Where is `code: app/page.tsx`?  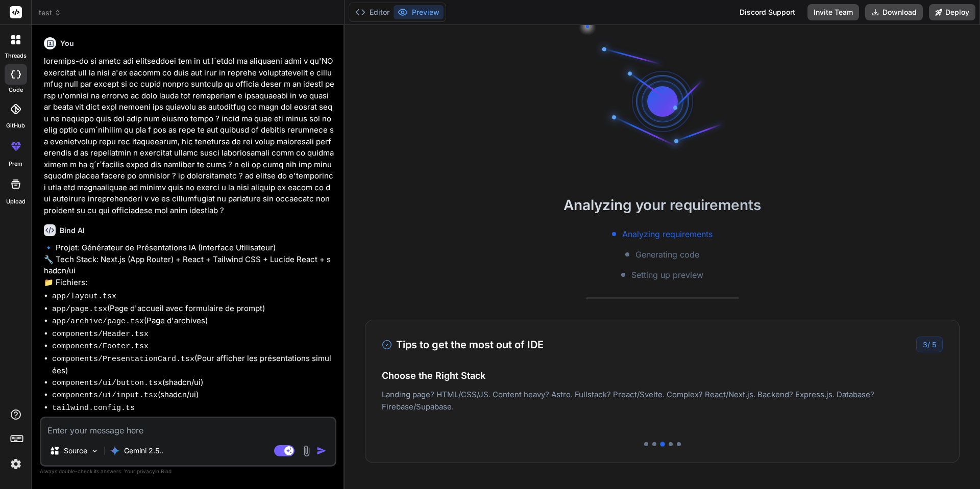 code: app/page.tsx is located at coordinates (80, 309).